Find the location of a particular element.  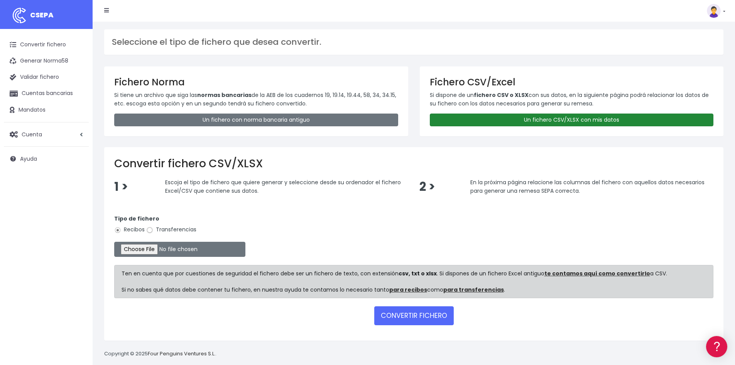

a: Formatos is located at coordinates (77, 103).